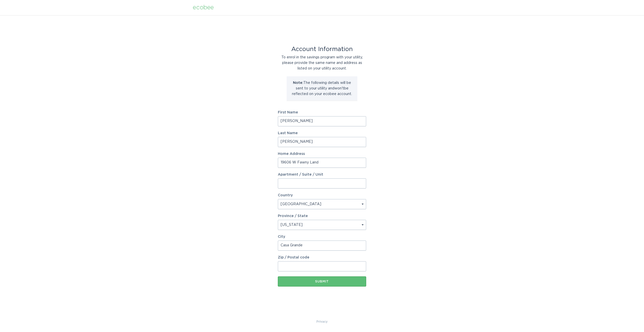  Describe the element at coordinates (322, 88) in the screenshot. I see `p: The following details will be sent to your utility and won't be reflected on your ecobee account.` at that location.